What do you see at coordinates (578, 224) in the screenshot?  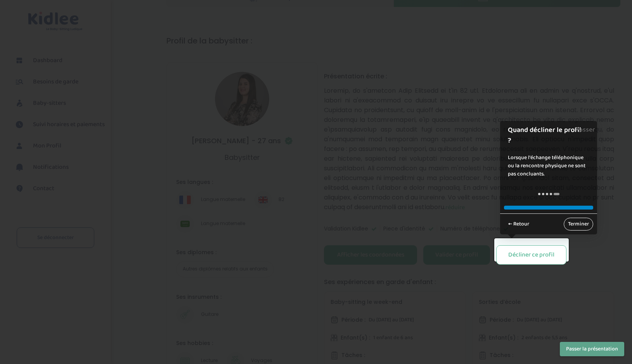 I see `a: Terminer` at bounding box center [578, 224].